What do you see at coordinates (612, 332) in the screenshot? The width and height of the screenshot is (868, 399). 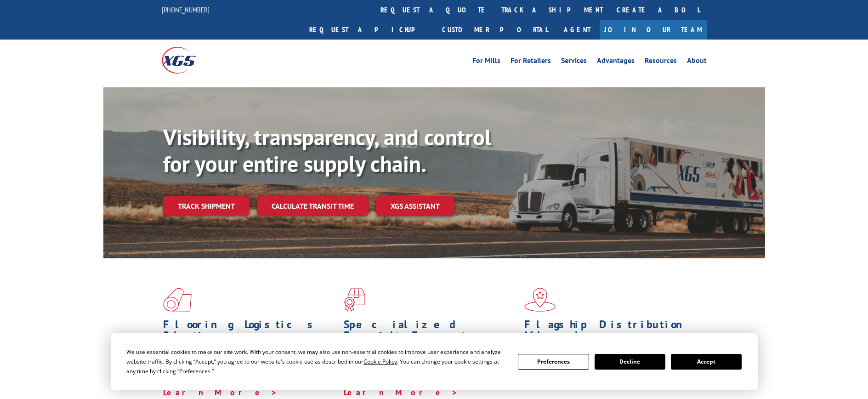 I see `h1: Flagship Distribution Model` at bounding box center [612, 332].